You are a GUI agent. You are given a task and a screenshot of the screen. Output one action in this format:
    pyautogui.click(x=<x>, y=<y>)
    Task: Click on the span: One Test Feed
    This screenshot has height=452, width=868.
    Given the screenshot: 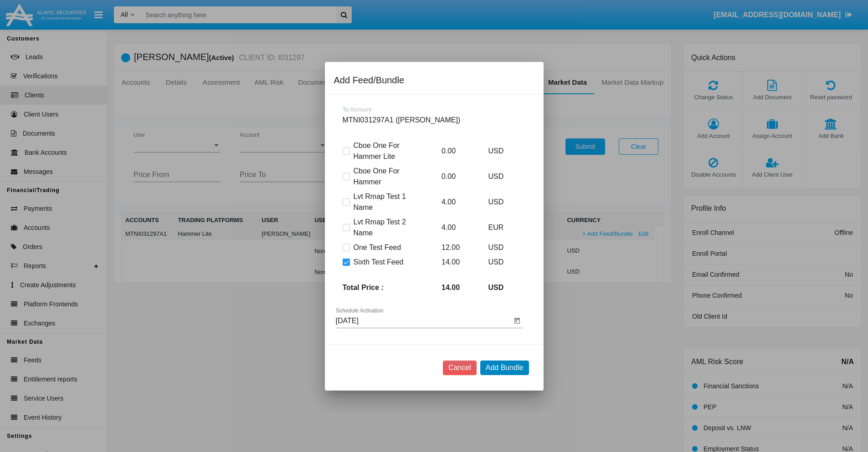 What is the action you would take?
    pyautogui.click(x=377, y=247)
    